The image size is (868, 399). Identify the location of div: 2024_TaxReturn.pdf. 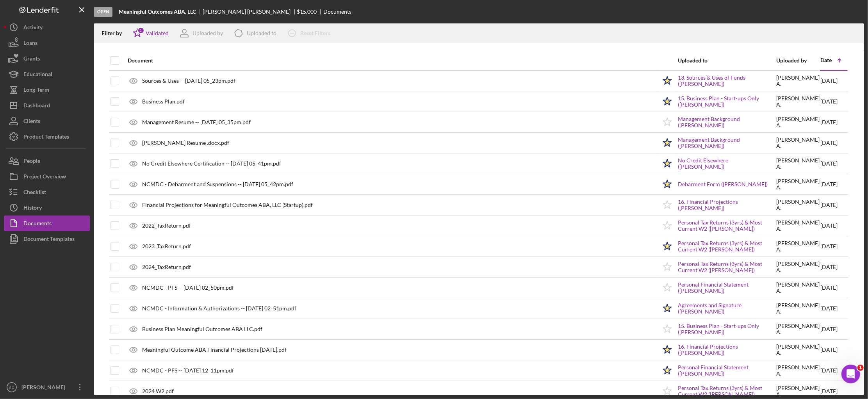
(166, 267).